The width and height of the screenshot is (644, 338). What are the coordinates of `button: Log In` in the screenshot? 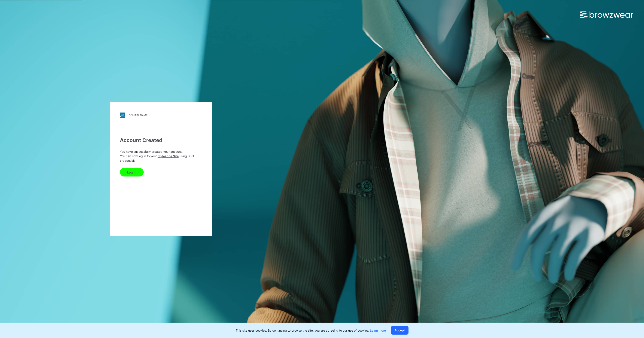 It's located at (131, 172).